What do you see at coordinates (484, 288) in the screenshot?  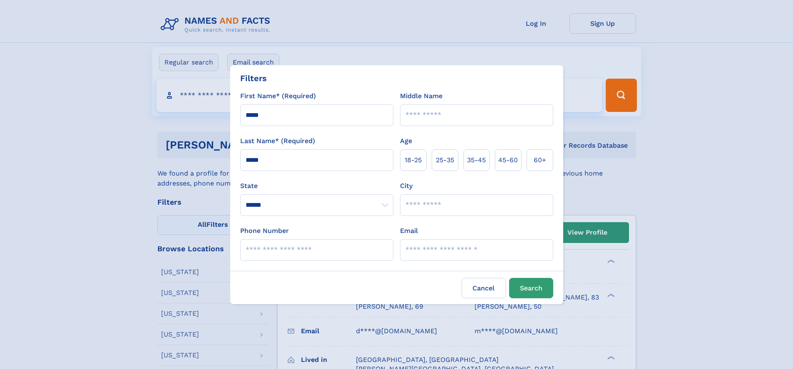 I see `label: Cancel` at bounding box center [484, 288].